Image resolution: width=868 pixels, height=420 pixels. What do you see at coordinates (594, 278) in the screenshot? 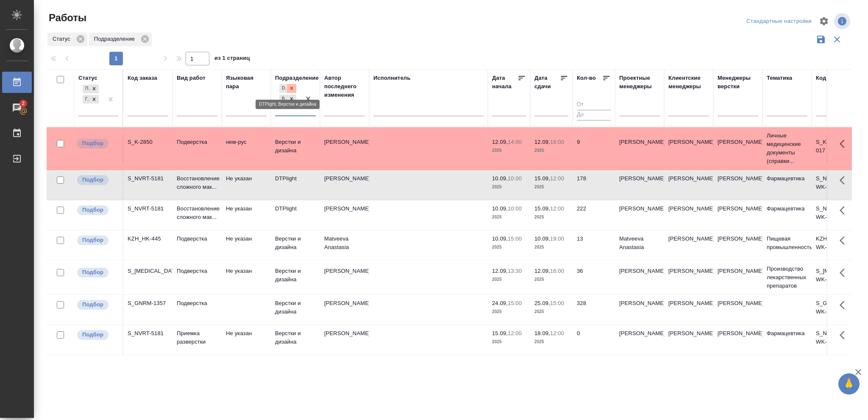
I see `td: 36` at bounding box center [594, 278].